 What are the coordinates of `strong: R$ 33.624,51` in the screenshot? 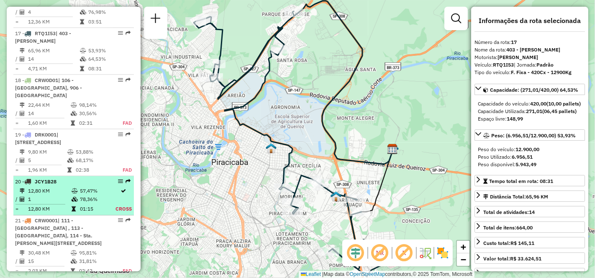 It's located at (526, 258).